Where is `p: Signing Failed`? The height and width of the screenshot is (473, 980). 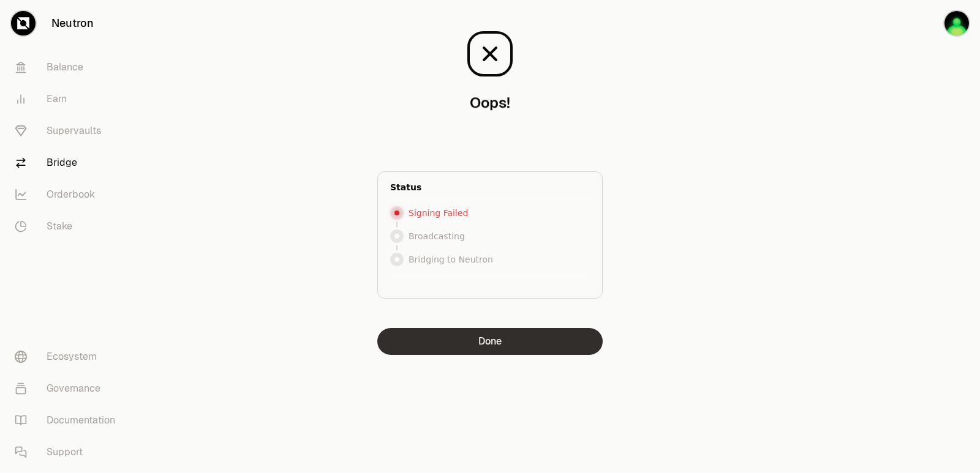
p: Signing Failed is located at coordinates (438, 213).